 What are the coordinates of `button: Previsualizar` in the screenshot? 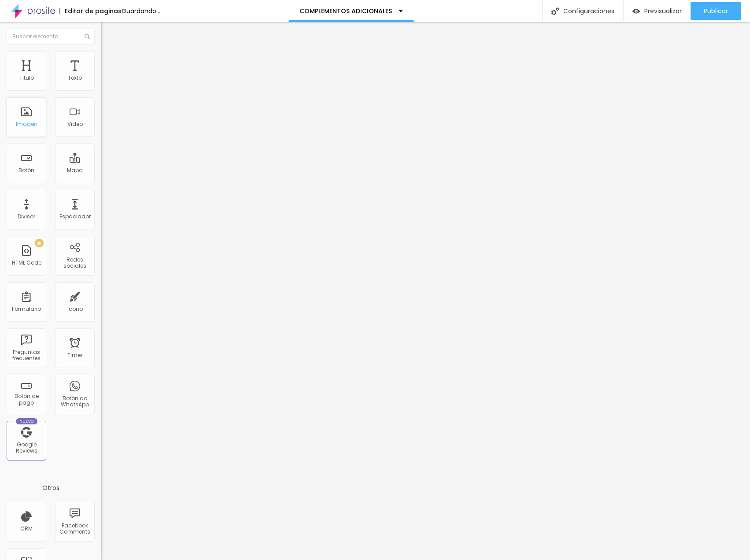 It's located at (657, 11).